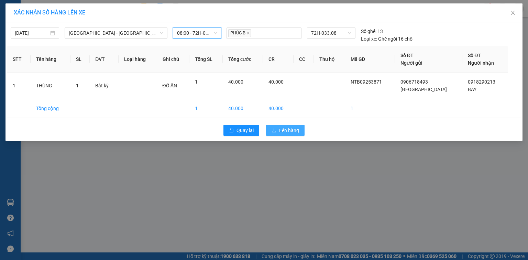  I want to click on span: Sài Gòn - Bà Rịa (Hàng Hoá), so click(116, 33).